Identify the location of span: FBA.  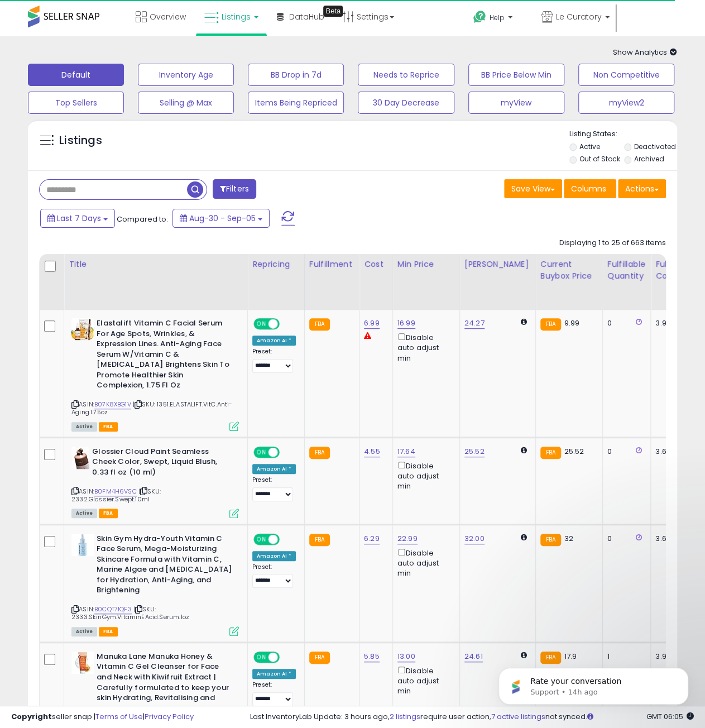
(108, 427).